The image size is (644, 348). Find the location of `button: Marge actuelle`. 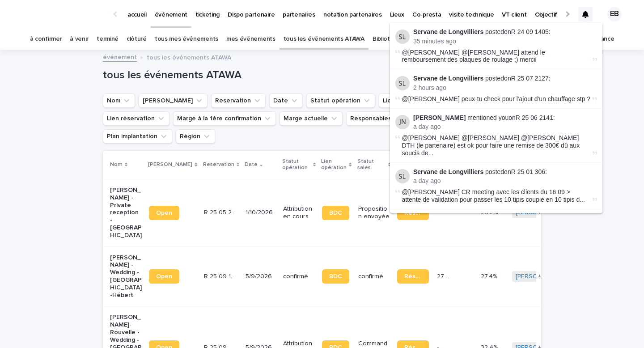

button: Marge actuelle is located at coordinates (311, 118).